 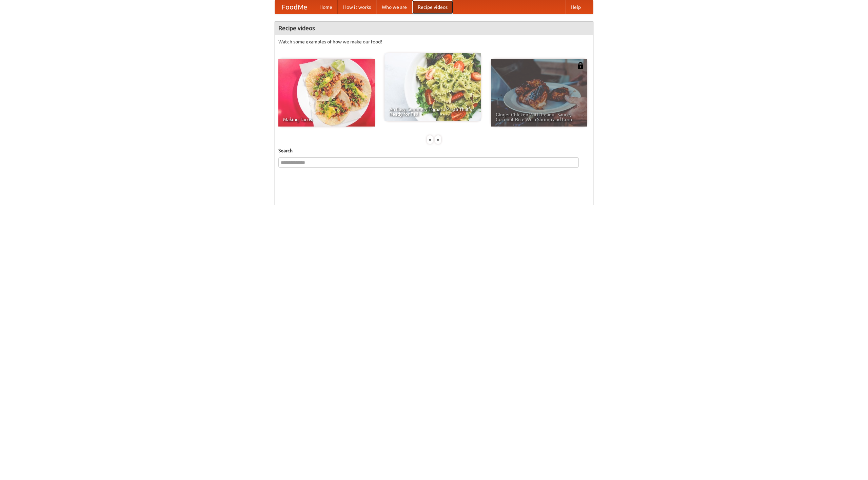 I want to click on p: Watch some examples of how we make our food!, so click(x=434, y=42).